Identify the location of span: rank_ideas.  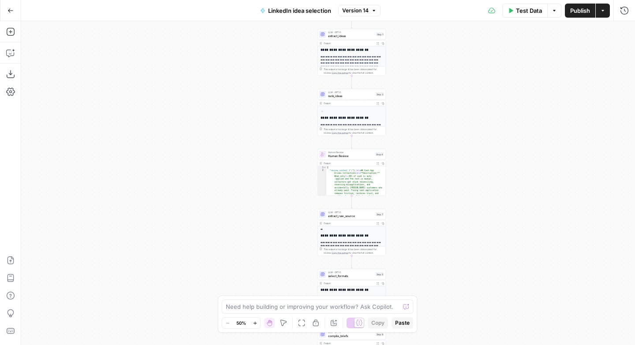
(351, 96).